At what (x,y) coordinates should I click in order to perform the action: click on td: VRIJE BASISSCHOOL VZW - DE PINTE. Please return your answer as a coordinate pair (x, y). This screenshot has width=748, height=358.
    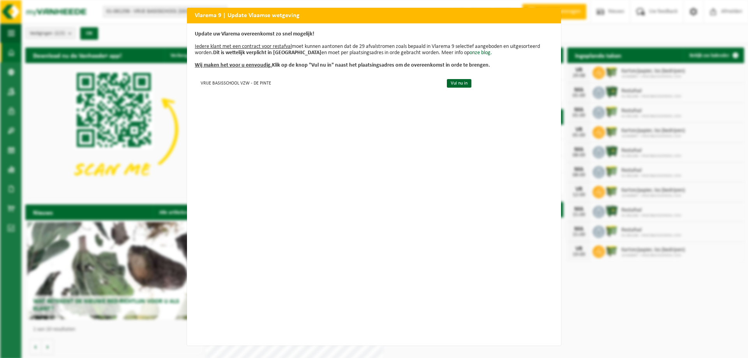
    Looking at the image, I should click on (317, 83).